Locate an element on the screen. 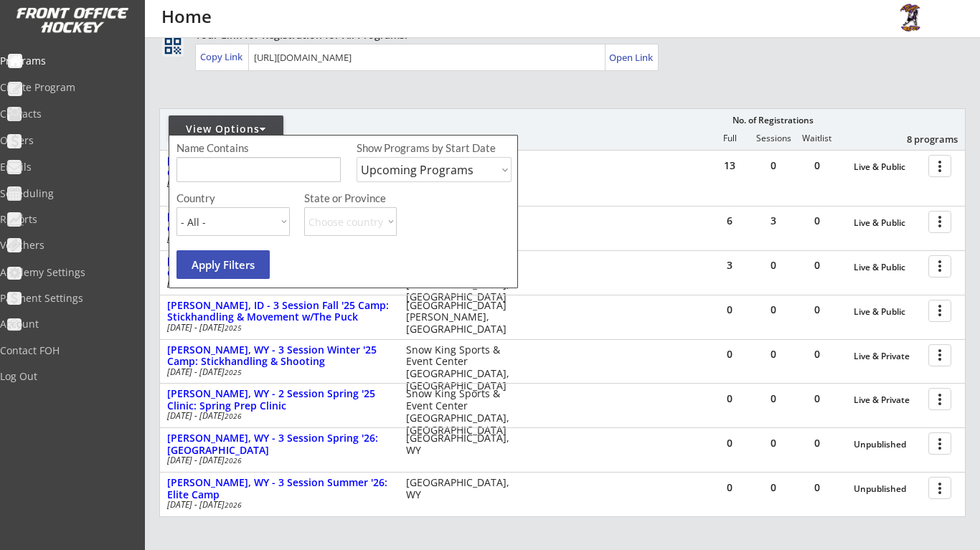  div: No. of Registrations is located at coordinates (773, 121).